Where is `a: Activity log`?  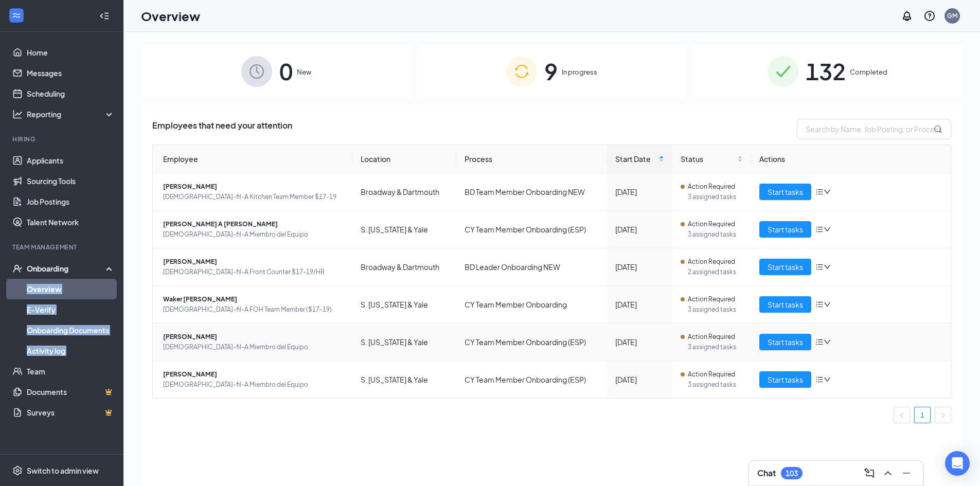 a: Activity log is located at coordinates (71, 351).